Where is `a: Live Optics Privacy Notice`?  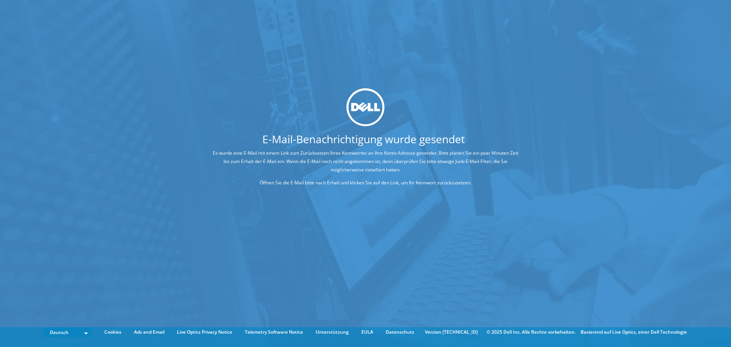 a: Live Optics Privacy Notice is located at coordinates (204, 332).